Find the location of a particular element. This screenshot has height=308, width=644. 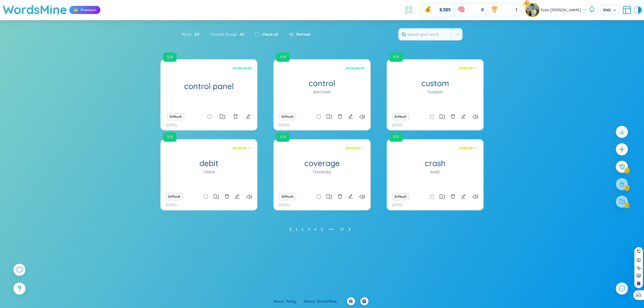

li: 1 is located at coordinates (296, 229).